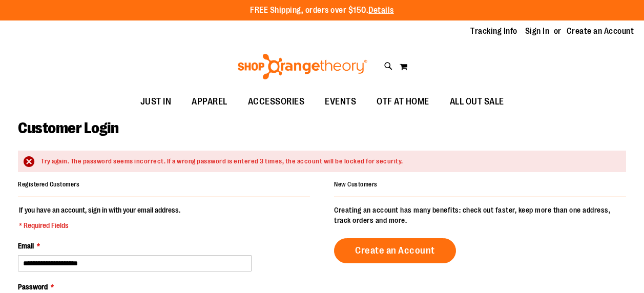  Describe the element at coordinates (276, 101) in the screenshot. I see `span: ACCESSORIES` at that location.